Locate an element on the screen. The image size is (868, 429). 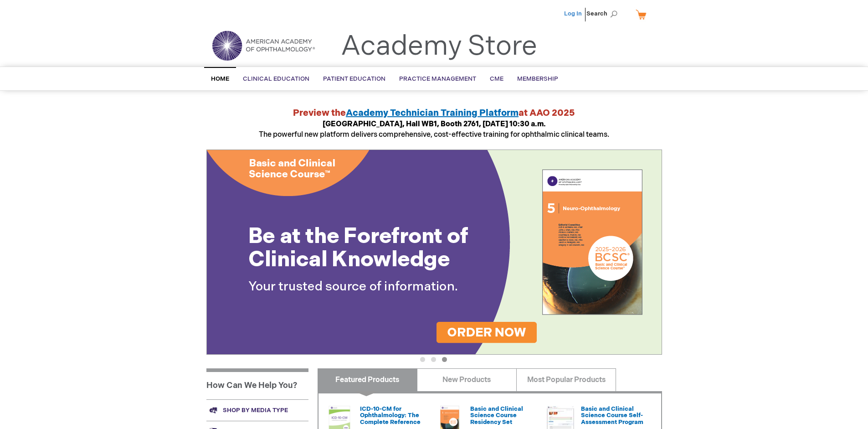
h1: How Can We Help You? is located at coordinates (257, 384).